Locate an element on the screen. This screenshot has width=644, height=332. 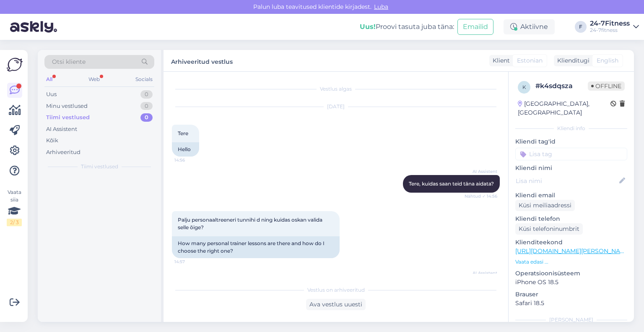
input: Lisa nimi is located at coordinates (566, 181).